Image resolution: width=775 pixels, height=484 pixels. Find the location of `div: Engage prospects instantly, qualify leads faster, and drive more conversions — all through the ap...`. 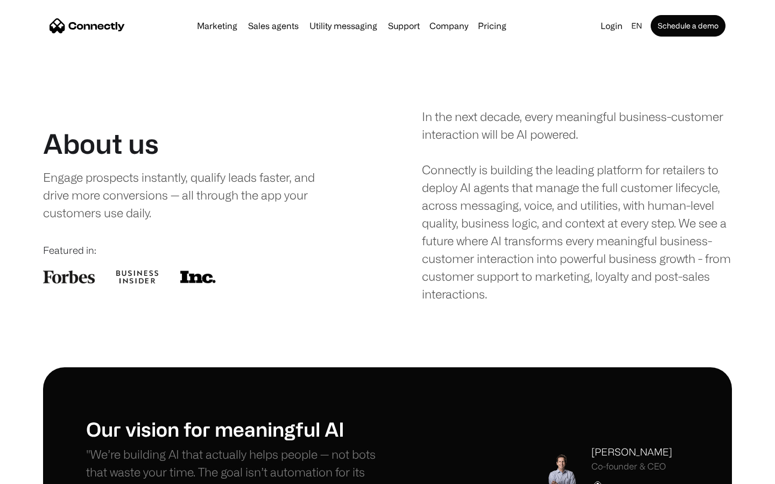

div: Engage prospects instantly, qualify leads faster, and drive more conversions — all through the ap... is located at coordinates (190, 195).